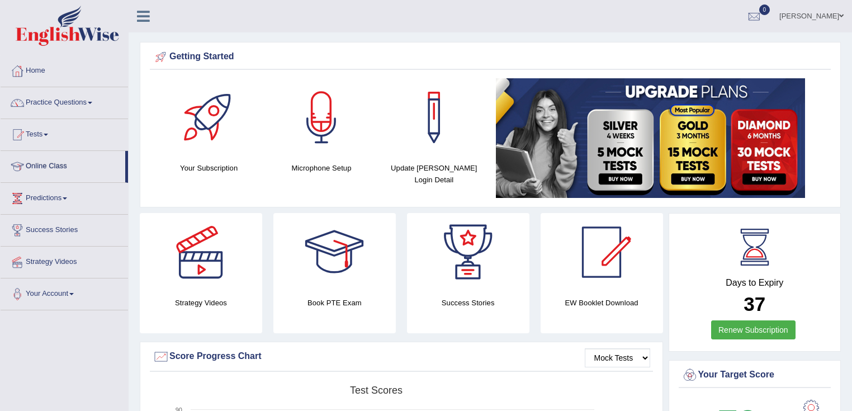  What do you see at coordinates (468, 302) in the screenshot?
I see `h4: Success Stories` at bounding box center [468, 302].